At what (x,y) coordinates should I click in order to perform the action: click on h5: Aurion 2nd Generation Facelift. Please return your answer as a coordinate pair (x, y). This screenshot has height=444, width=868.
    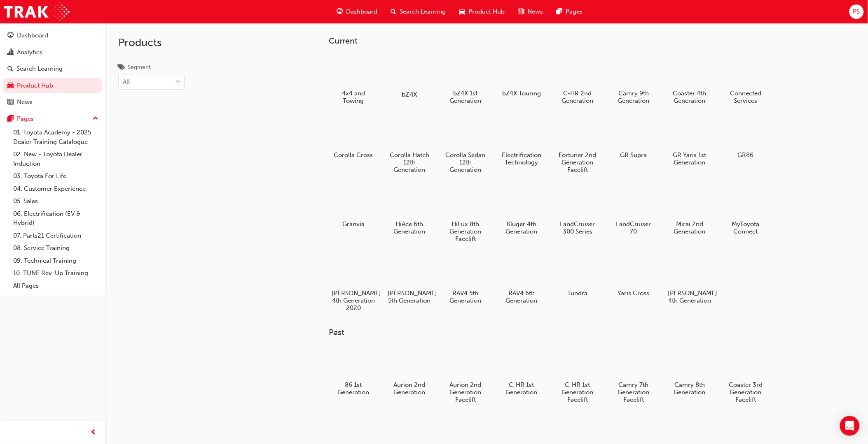
    Looking at the image, I should click on (465, 393).